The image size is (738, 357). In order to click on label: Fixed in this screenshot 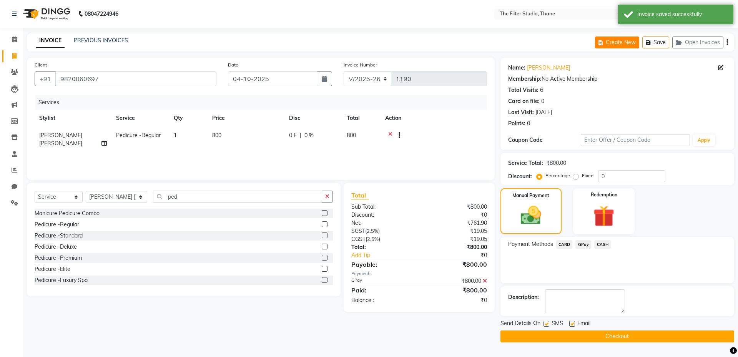, I will do `click(588, 176)`.